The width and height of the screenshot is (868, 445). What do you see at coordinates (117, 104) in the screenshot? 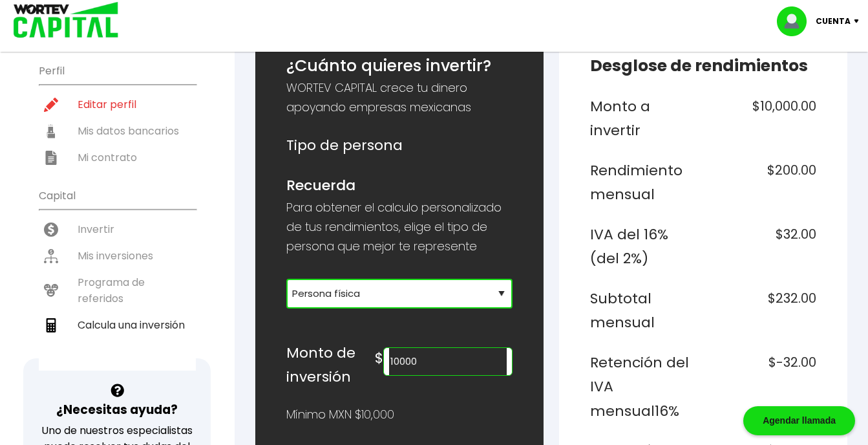
I see `a: Editar perfil` at bounding box center [117, 104].